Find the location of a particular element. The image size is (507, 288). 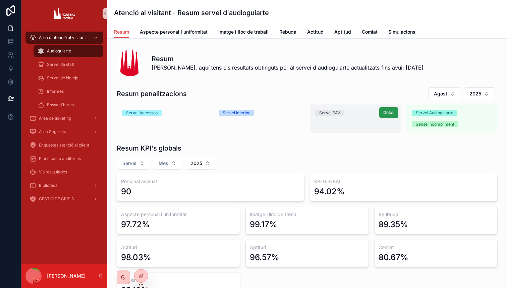

span: Aspecte personal i uniformitat is located at coordinates (174, 32).